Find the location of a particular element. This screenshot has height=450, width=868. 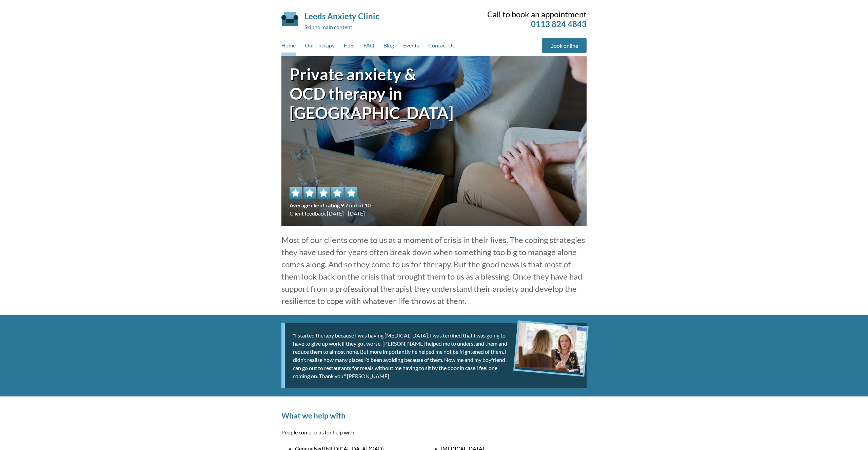

a: Fees is located at coordinates (349, 46).